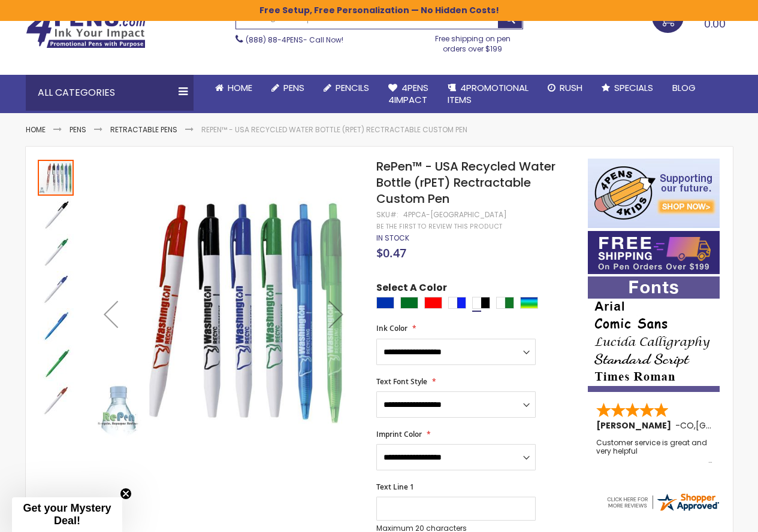  I want to click on span: - Call Now!, so click(294, 39).